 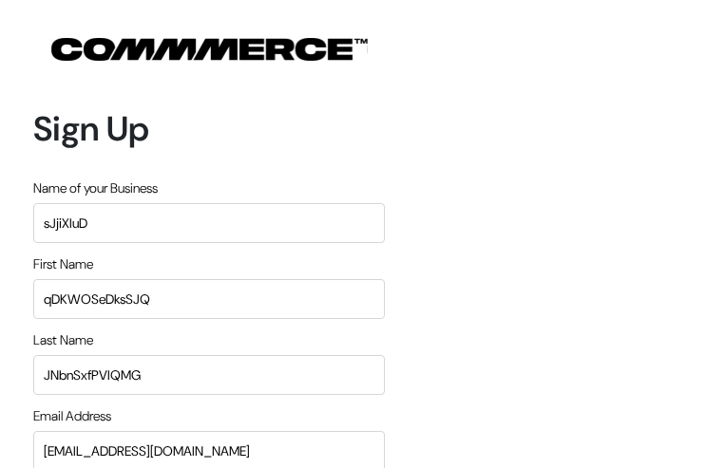 I want to click on label: Name of your Business, so click(x=95, y=188).